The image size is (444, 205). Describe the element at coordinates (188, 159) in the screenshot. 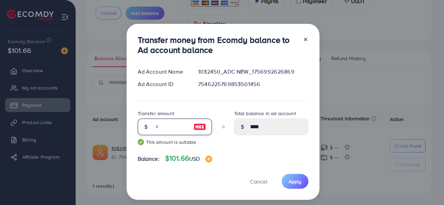

I see `h4: $101.66` at that location.